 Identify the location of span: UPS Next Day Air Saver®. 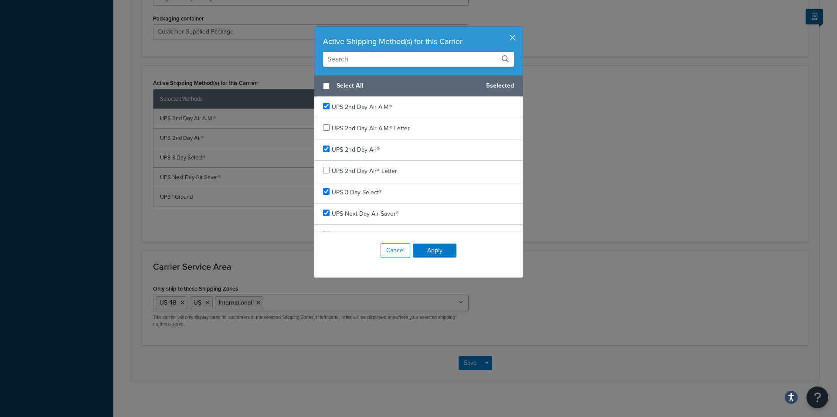
(366, 214).